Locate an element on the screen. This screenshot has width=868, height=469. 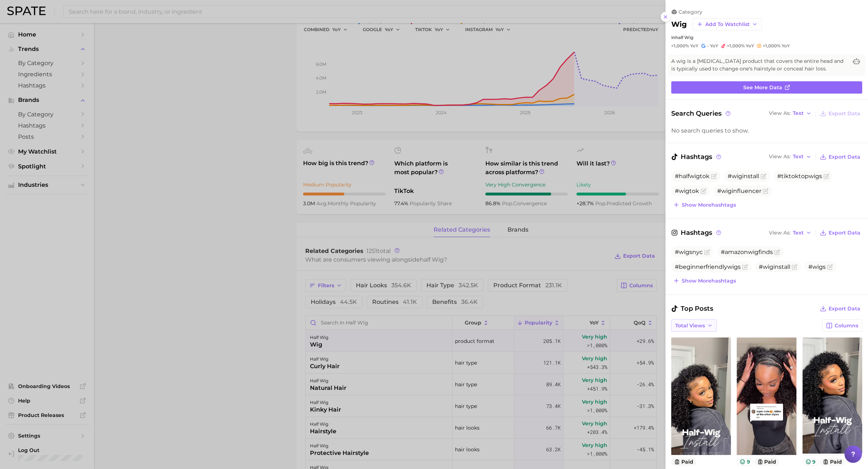
span: #amazonwigfinds is located at coordinates (747, 252).